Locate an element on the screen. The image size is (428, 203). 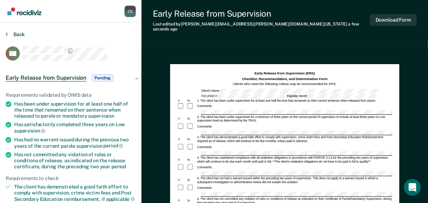
div: Early Release from Supervision is located at coordinates (262, 13).